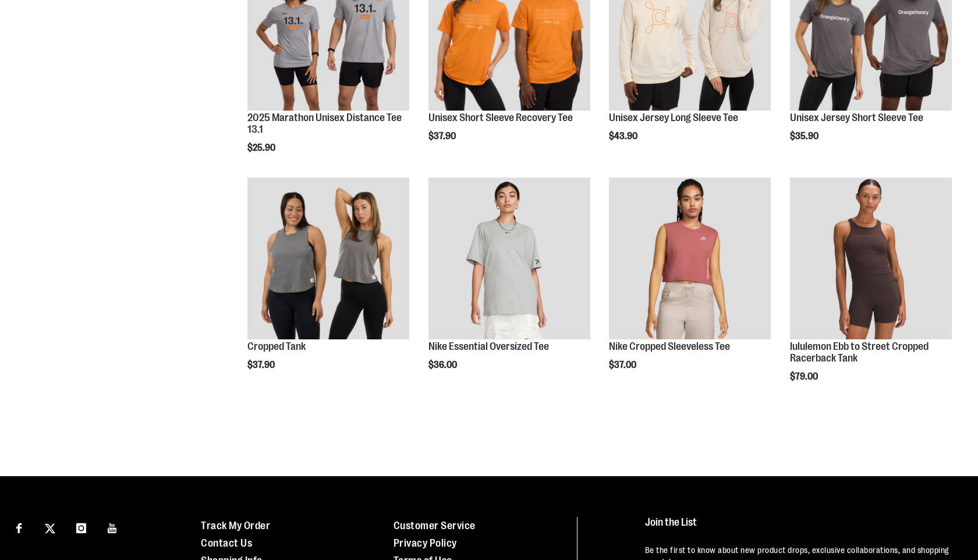 This screenshot has width=978, height=560. I want to click on a: Visit our Instagram page, so click(81, 526).